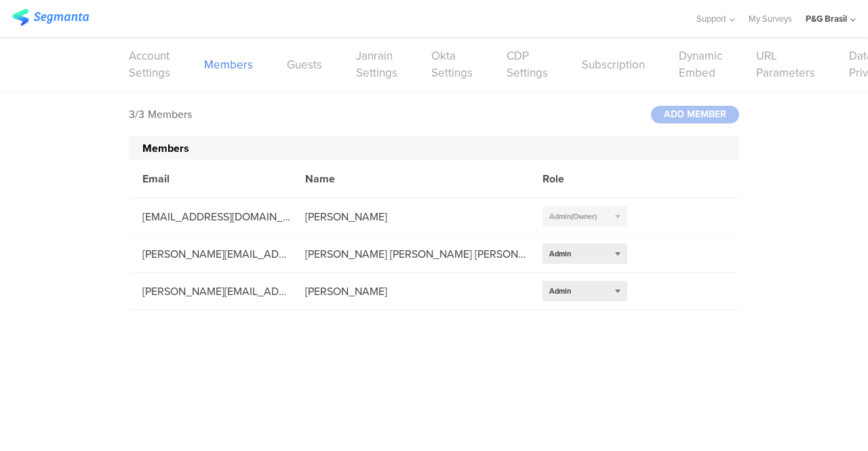  Describe the element at coordinates (584, 216) in the screenshot. I see `span: (Owner)` at that location.